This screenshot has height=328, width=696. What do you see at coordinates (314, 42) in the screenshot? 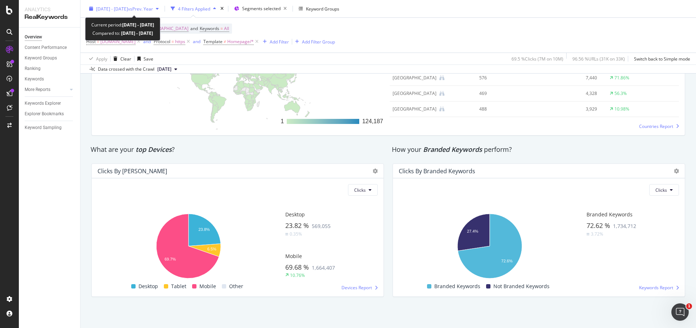
I see `button: Add Filter Group` at bounding box center [314, 42].